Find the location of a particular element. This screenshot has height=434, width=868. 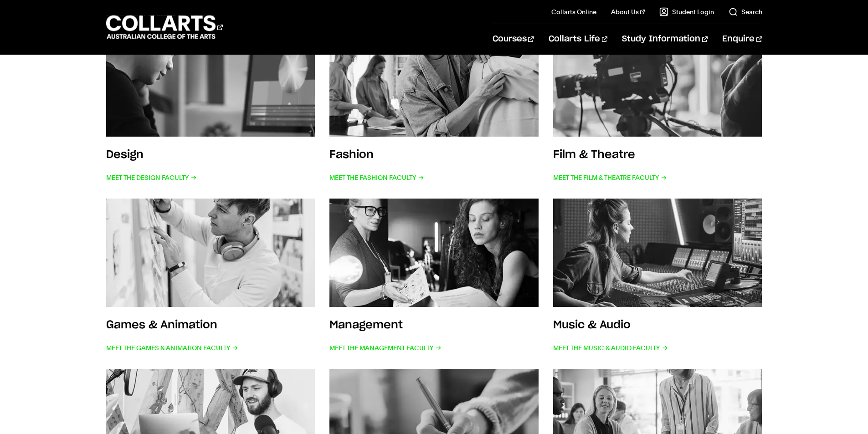

a: Music & Audio Meet the Music & Audio Faculty is located at coordinates (657, 277).